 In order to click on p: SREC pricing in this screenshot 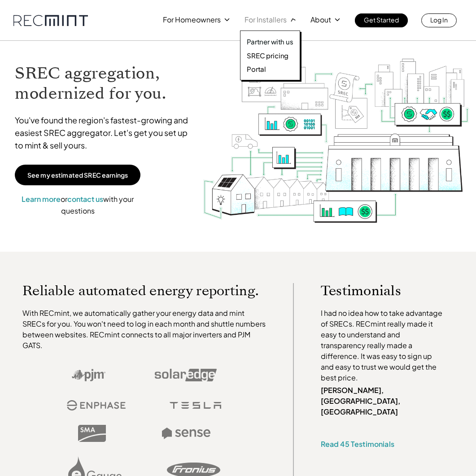, I will do `click(268, 56)`.